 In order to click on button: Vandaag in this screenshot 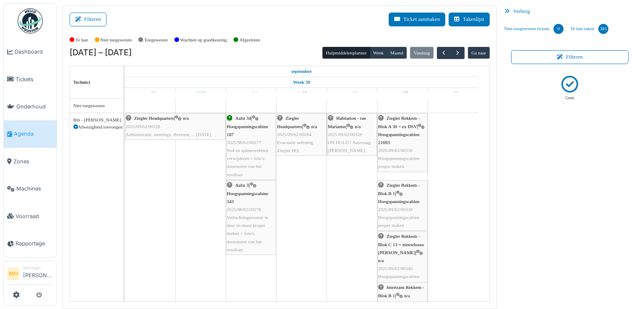, I will do `click(421, 53)`.